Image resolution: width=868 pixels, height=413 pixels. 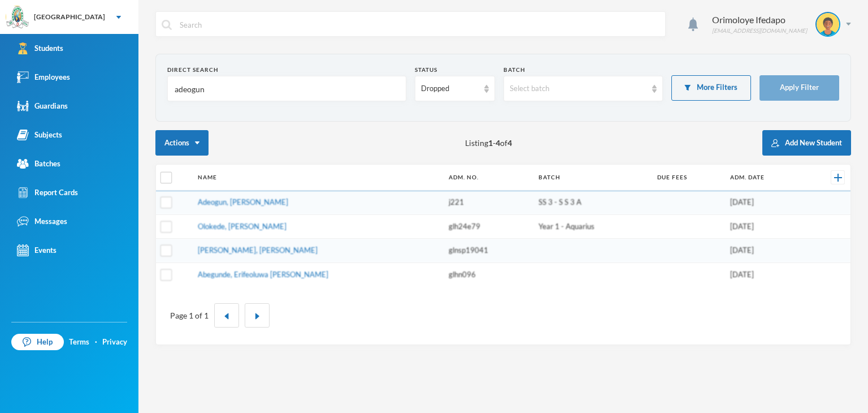 What do you see at coordinates (828, 24) in the screenshot?
I see `img: STUDENT` at bounding box center [828, 24].